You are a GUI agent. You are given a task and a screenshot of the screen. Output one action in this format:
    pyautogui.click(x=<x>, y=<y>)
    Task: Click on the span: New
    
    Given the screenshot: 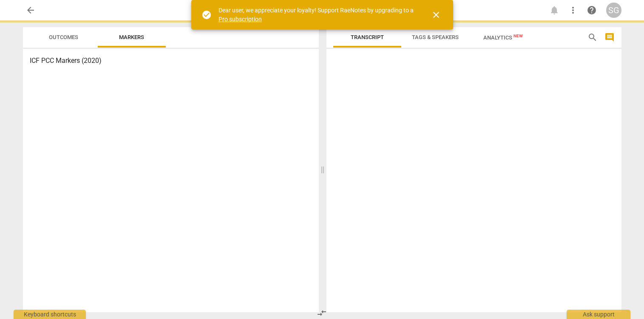 What is the action you would take?
    pyautogui.click(x=518, y=36)
    